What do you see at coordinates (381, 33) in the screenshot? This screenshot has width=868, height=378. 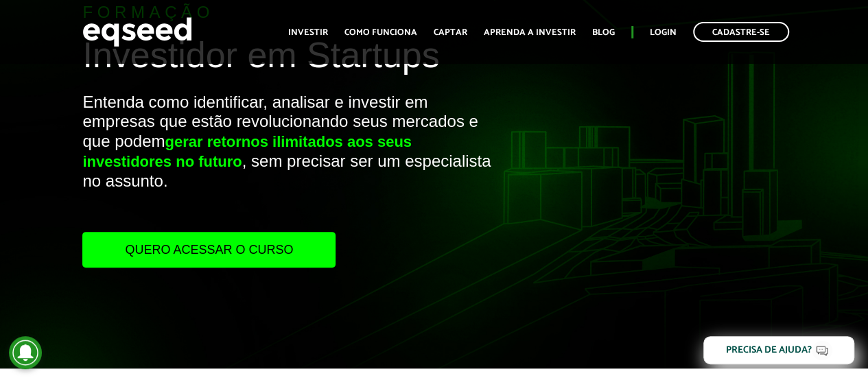 I see `a: Como funciona` at bounding box center [381, 33].